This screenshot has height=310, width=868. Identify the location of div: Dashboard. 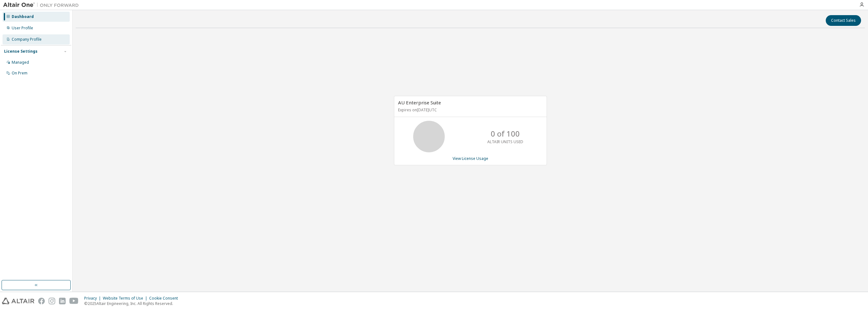
(23, 17).